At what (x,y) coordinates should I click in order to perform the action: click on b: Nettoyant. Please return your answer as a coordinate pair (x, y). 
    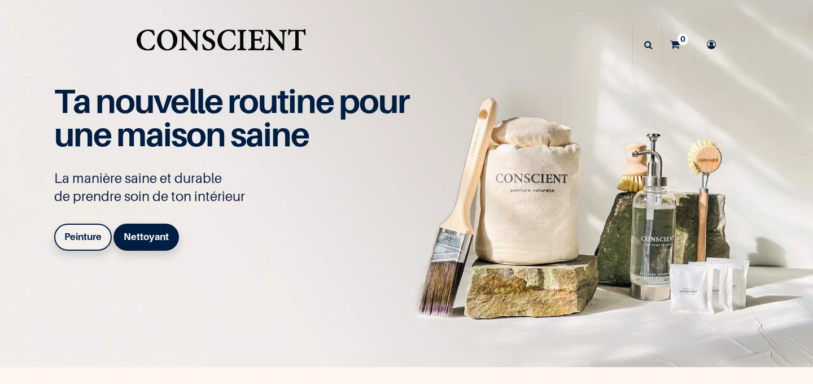
    Looking at the image, I should click on (146, 237).